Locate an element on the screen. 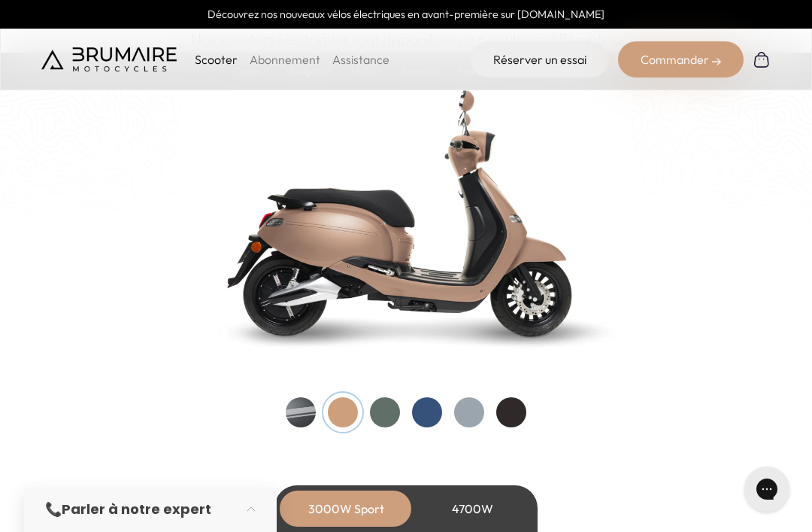 This screenshot has width=812, height=532. img: Panier is located at coordinates (762, 60).